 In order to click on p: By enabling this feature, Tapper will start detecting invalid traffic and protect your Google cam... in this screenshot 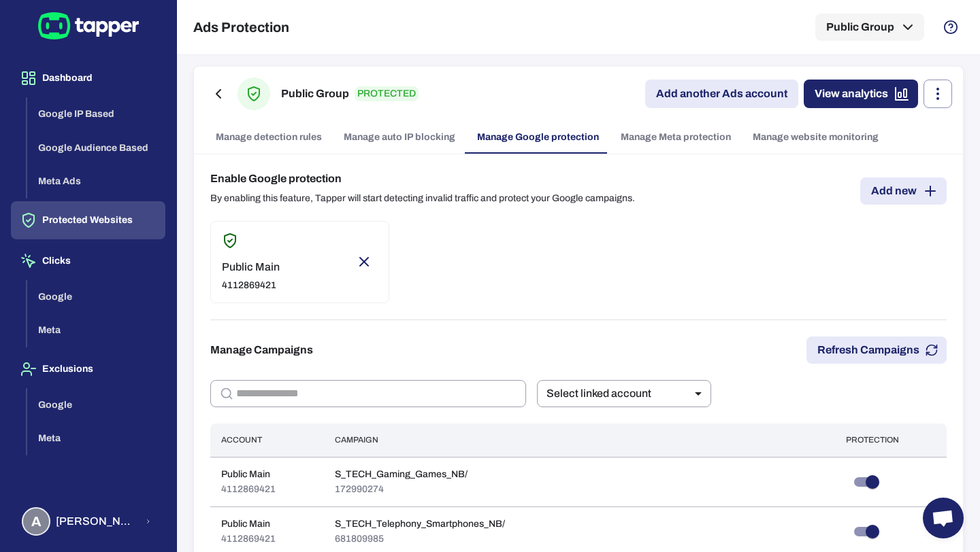, I will do `click(422, 198)`.